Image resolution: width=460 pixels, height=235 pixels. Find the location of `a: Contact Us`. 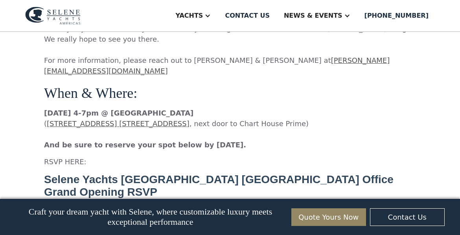

a: Contact Us is located at coordinates (407, 217).